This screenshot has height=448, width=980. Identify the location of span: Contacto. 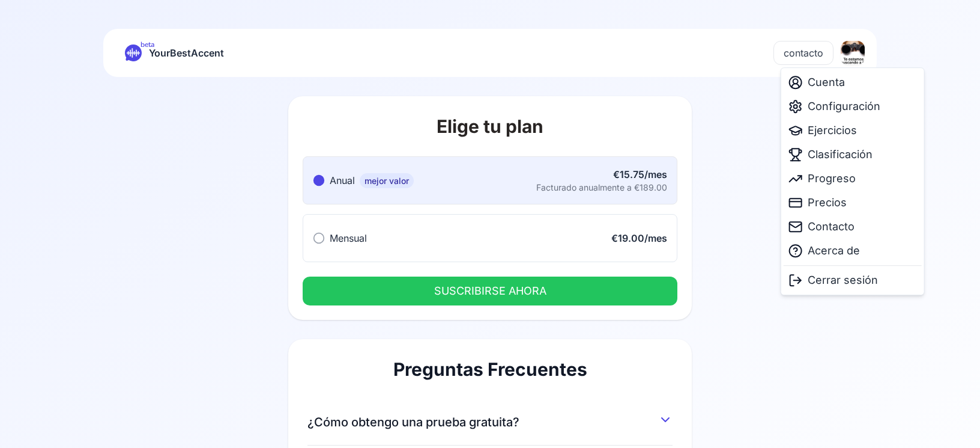
(831, 226).